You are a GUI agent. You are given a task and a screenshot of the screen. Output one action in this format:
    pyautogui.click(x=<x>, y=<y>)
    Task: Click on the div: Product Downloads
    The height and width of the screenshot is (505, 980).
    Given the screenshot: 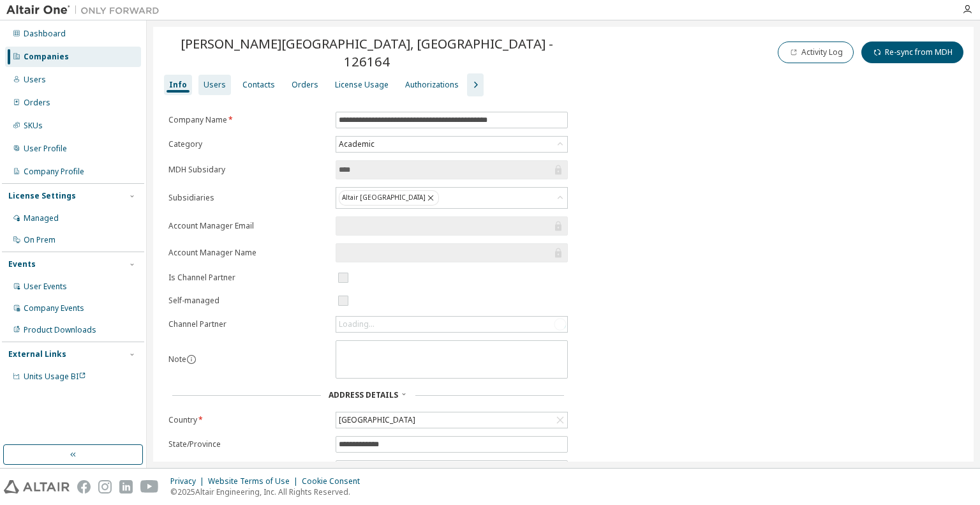 What is the action you would take?
    pyautogui.click(x=60, y=330)
    